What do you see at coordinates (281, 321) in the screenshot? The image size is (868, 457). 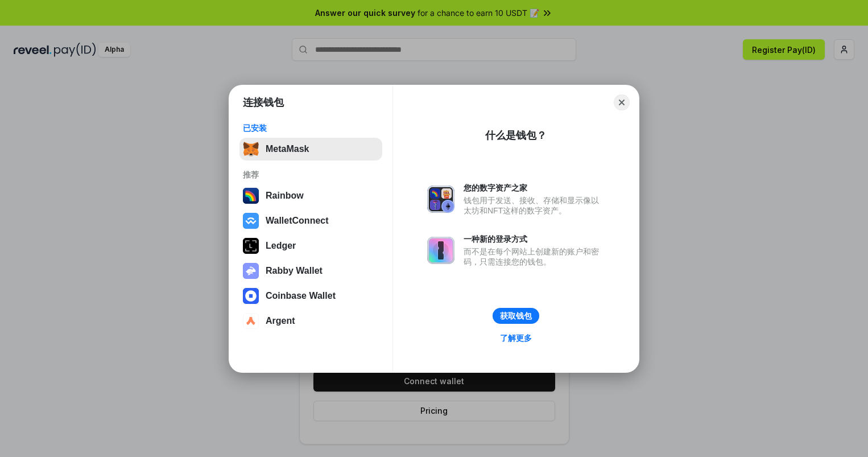 I see `div: Argent` at bounding box center [281, 321].